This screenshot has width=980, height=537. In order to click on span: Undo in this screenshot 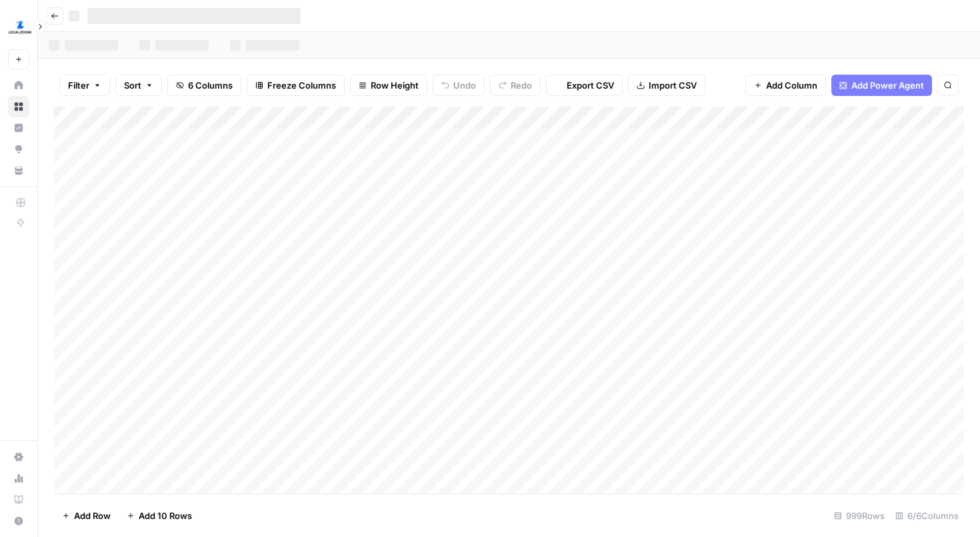, I will do `click(464, 85)`.